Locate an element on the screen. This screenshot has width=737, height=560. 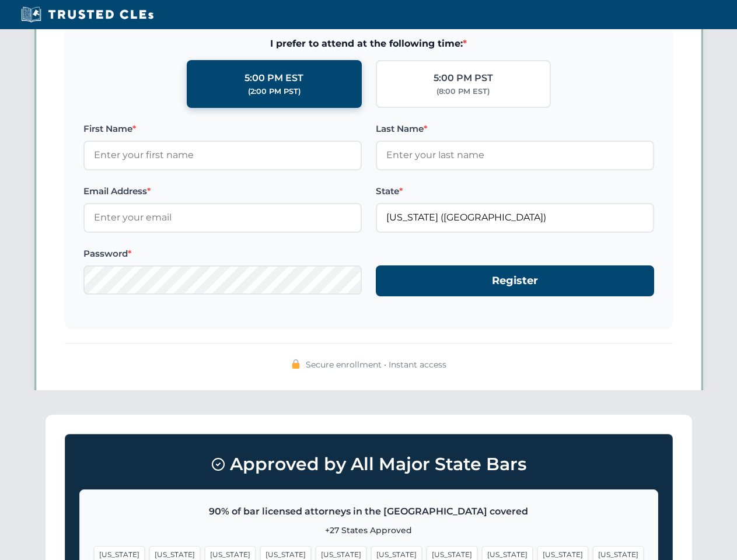
label: Password is located at coordinates (222, 254).